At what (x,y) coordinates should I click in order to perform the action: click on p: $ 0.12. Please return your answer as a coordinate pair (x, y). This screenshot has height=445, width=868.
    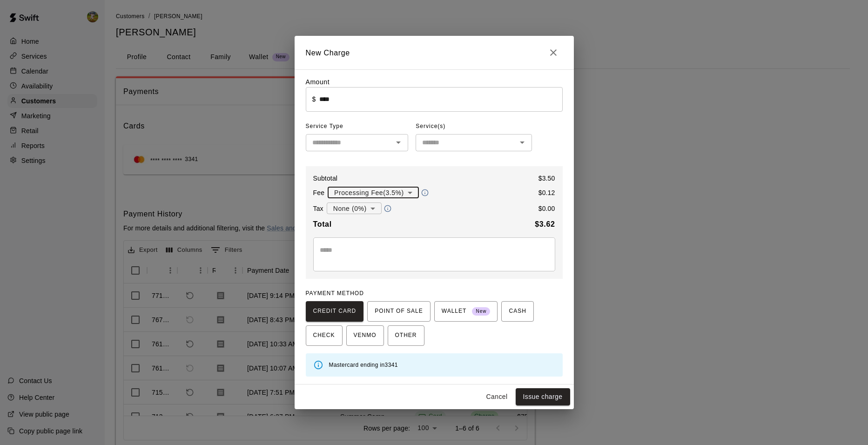
    Looking at the image, I should click on (547, 193).